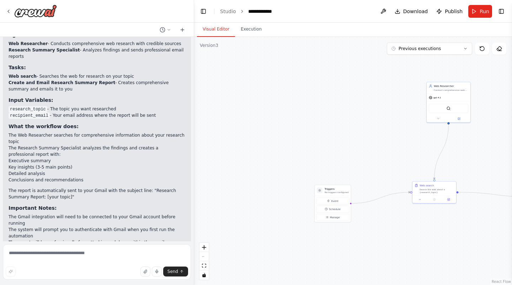 The height and width of the screenshot is (285, 512). Describe the element at coordinates (332, 204) in the screenshot. I see `div: TriggersNo triggers configuredEventScheduleManage` at that location.